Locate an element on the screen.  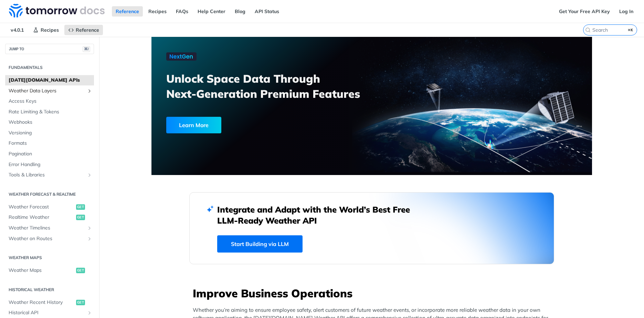
span: Tools & Libraries is located at coordinates (47, 175).